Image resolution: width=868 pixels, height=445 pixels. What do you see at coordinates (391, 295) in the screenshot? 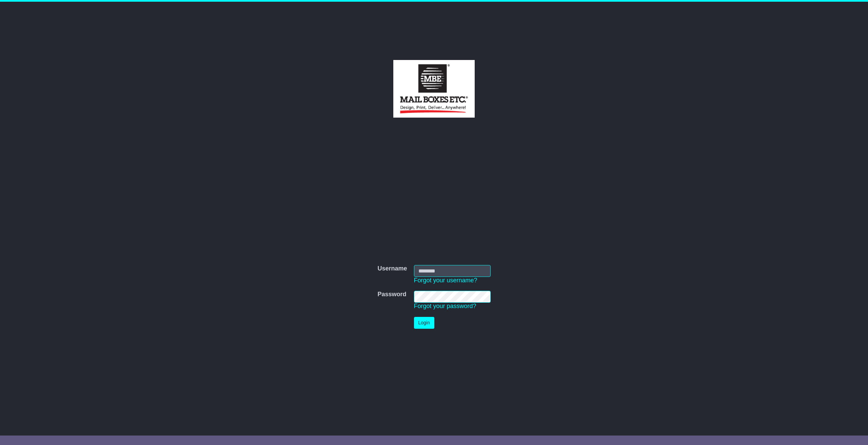
I see `label: Password` at bounding box center [391, 295].